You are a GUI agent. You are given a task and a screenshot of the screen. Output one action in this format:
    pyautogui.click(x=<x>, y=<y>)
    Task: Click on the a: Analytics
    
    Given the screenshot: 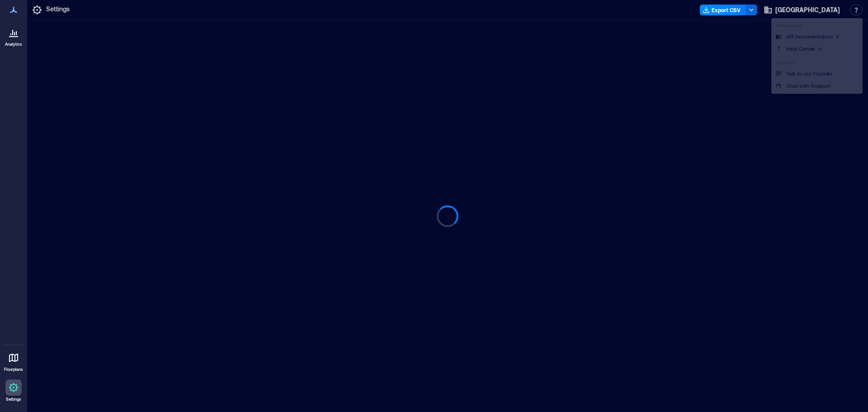 What is the action you would take?
    pyautogui.click(x=14, y=36)
    